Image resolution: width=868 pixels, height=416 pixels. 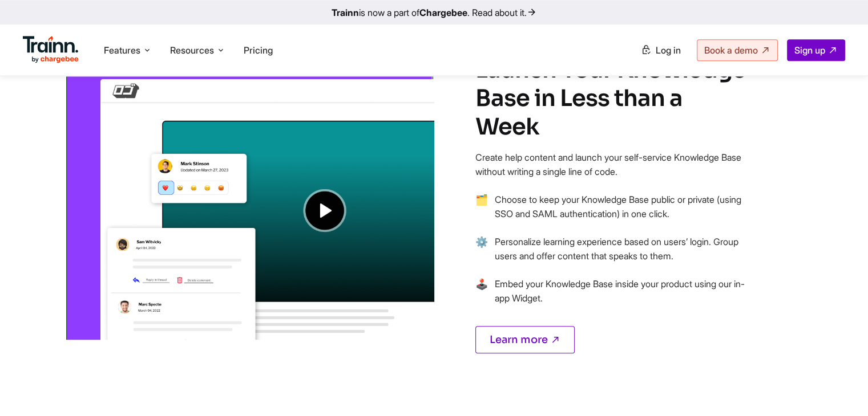 I want to click on b: Trainn, so click(x=345, y=12).